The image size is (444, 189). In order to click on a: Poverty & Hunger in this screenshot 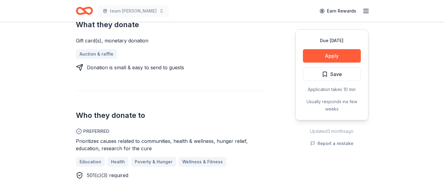, I will do `click(154, 161)`.